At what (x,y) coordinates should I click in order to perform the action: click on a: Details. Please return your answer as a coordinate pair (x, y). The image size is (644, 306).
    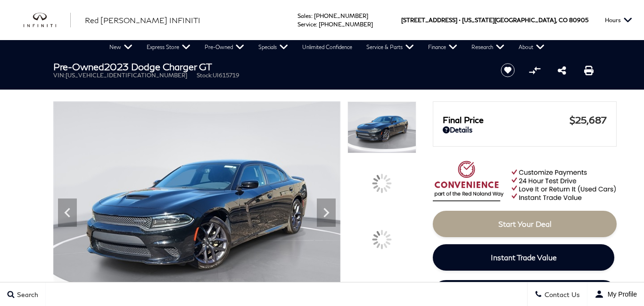
    Looking at the image, I should click on (525, 129).